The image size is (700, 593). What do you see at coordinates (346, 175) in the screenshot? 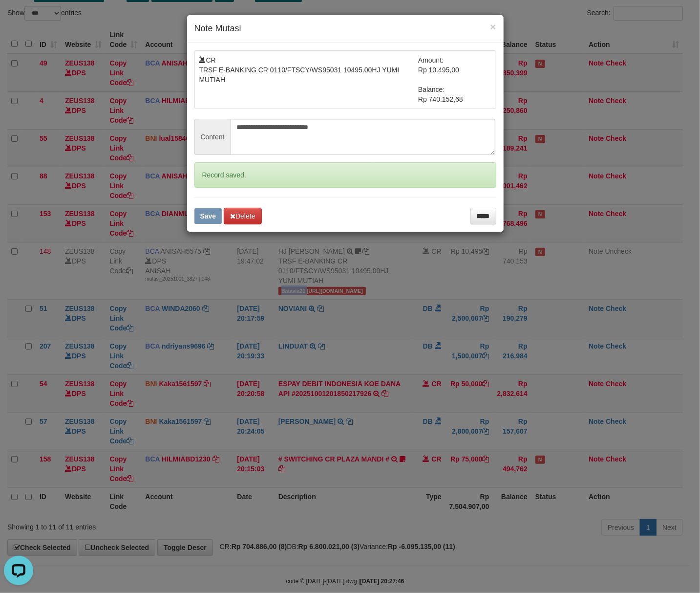
I see `div: Record saved.` at bounding box center [346, 175].